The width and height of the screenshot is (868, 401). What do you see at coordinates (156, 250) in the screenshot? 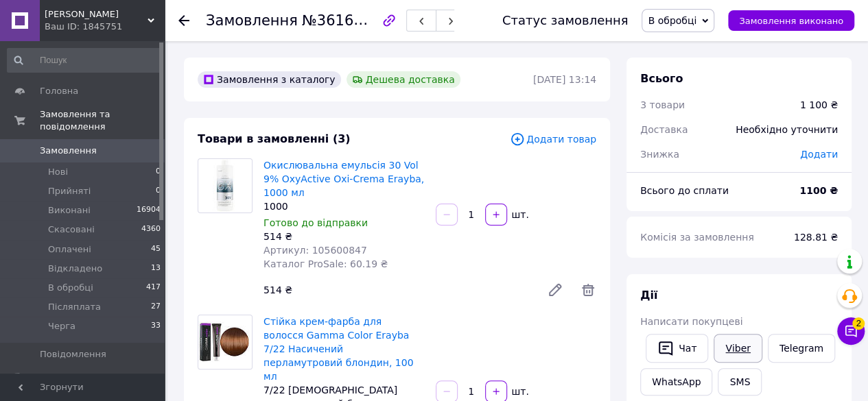
I see `span: 45` at bounding box center [156, 250].